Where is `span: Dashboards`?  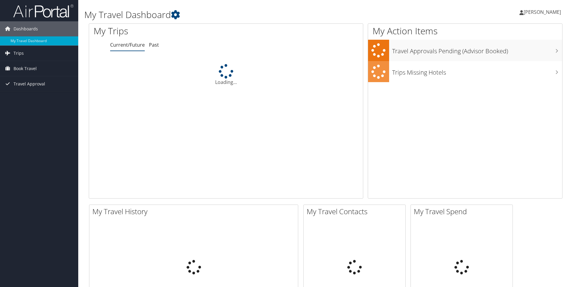 span: Dashboards is located at coordinates (26, 29).